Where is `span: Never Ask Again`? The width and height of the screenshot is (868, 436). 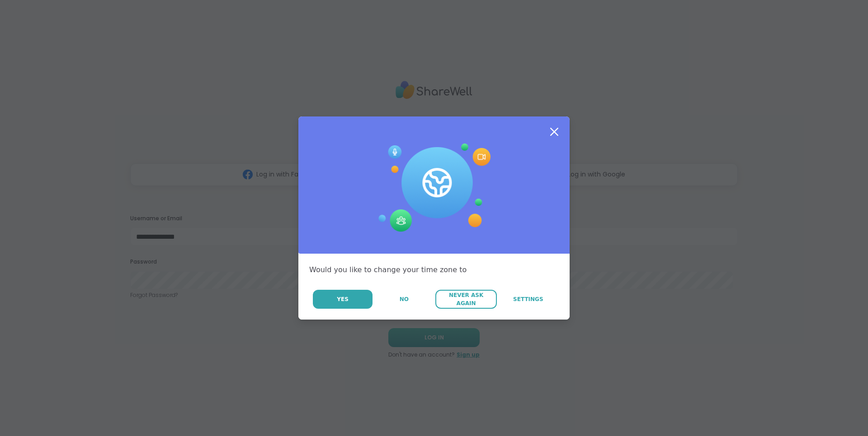
span: Never Ask Again is located at coordinates (466, 300).